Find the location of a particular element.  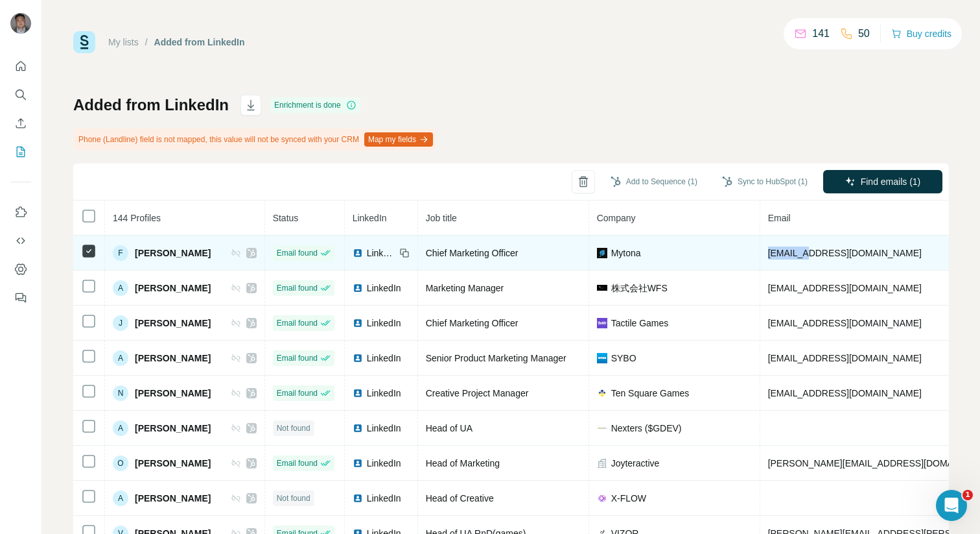

span: Head of UA is located at coordinates (449, 428).